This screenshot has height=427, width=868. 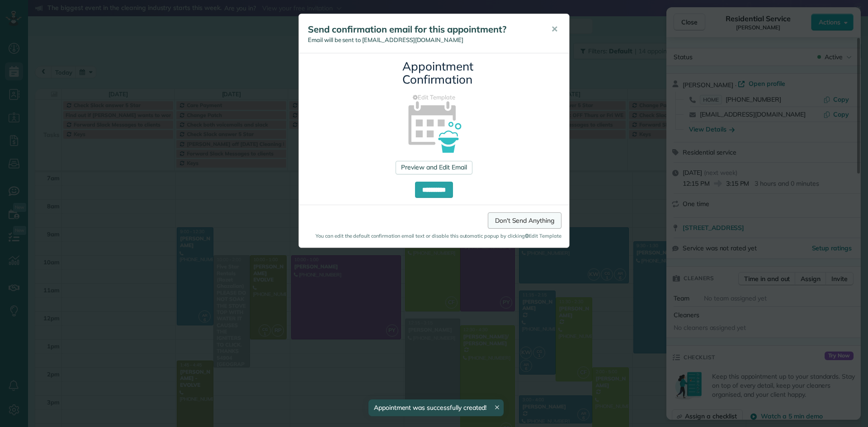 I want to click on h3: Appointment Confirmation, so click(x=434, y=73).